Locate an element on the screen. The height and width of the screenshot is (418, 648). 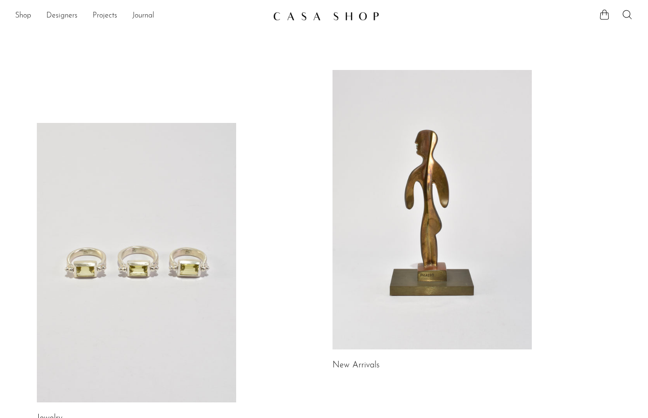
a: Shop is located at coordinates (23, 16).